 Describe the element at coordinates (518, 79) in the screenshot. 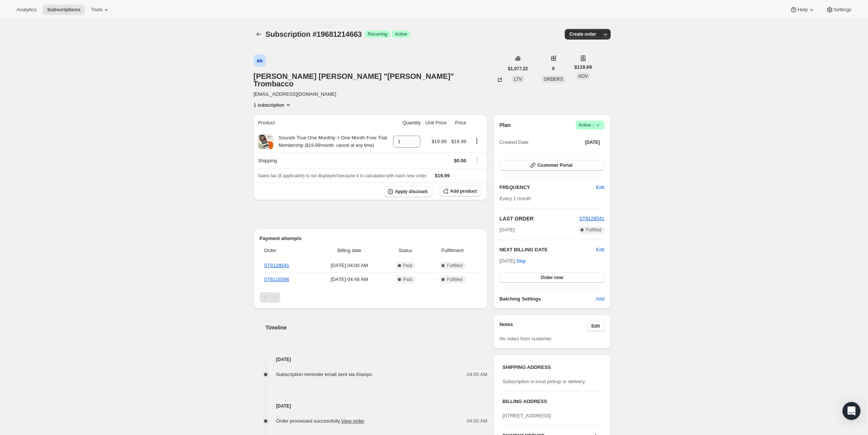

I see `span: LTV` at that location.